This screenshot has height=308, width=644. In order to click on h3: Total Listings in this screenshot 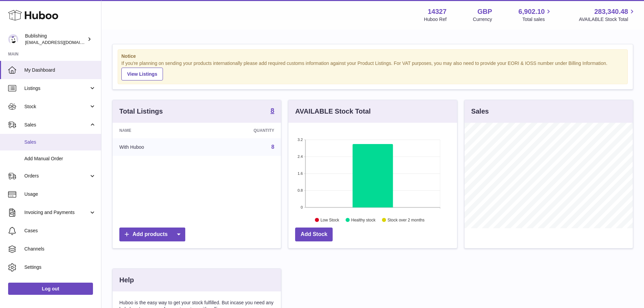, I will do `click(141, 111)`.